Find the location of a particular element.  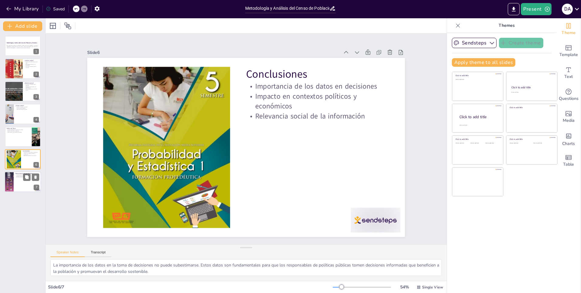

p: Determinación de variables de medición is located at coordinates (18, 132).